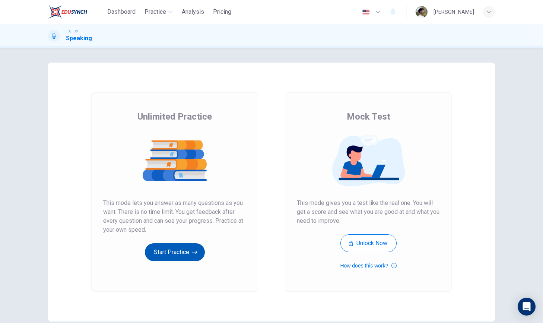 The height and width of the screenshot is (323, 543). What do you see at coordinates (369, 212) in the screenshot?
I see `span: This mode gives you a test like the real one. You will get a score and see what you are good at a...` at bounding box center [369, 212].